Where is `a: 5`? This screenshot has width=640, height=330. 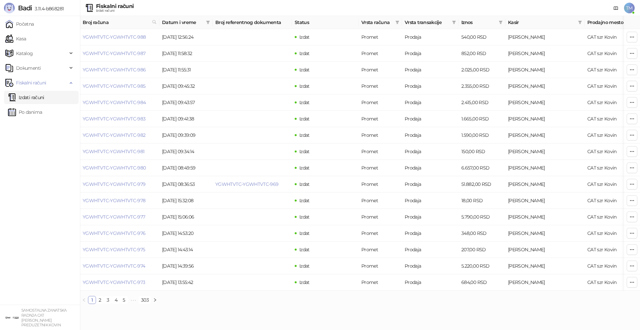
a: 5 is located at coordinates (124, 300).